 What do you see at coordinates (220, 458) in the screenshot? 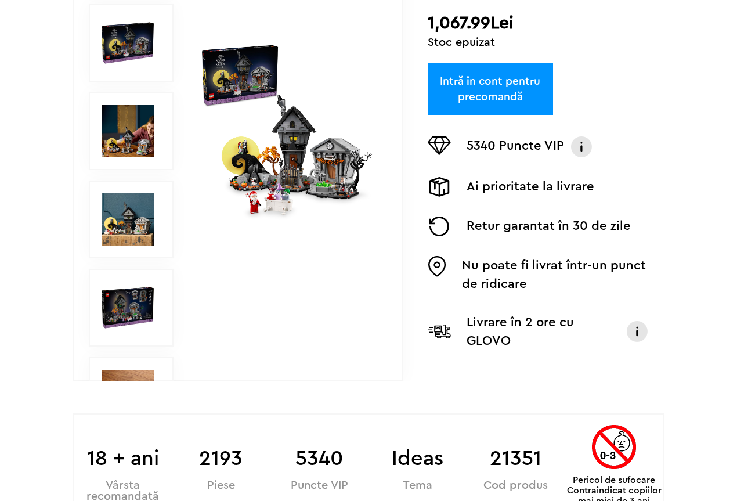
I see `b: 2193` at bounding box center [220, 458].